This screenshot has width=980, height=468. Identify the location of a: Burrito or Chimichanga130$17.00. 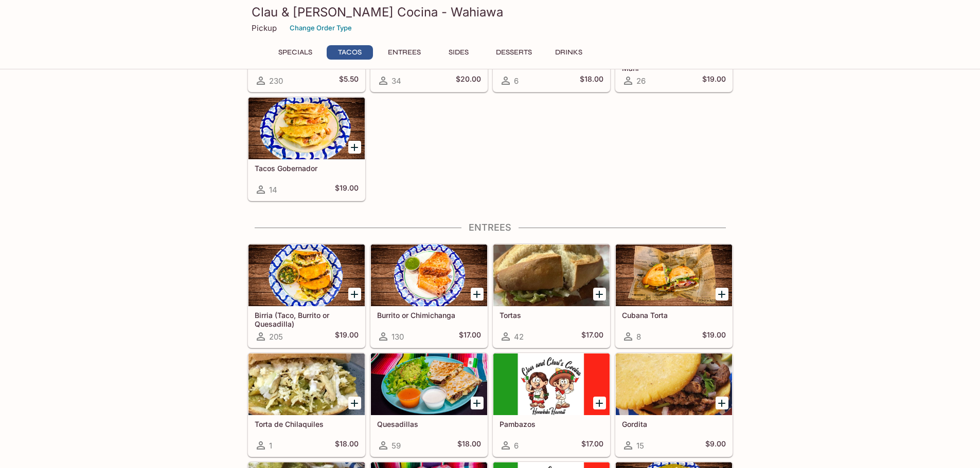
(429, 296).